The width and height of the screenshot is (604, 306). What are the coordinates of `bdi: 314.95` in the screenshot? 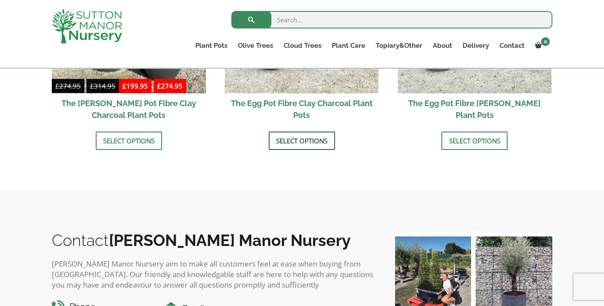 It's located at (103, 86).